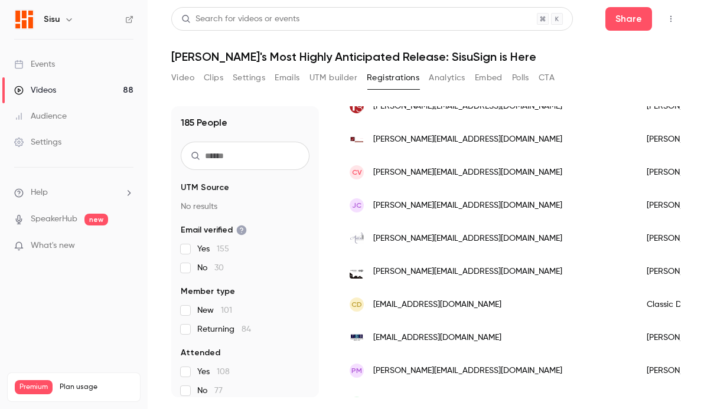  Describe the element at coordinates (245, 207) in the screenshot. I see `p: No results` at that location.